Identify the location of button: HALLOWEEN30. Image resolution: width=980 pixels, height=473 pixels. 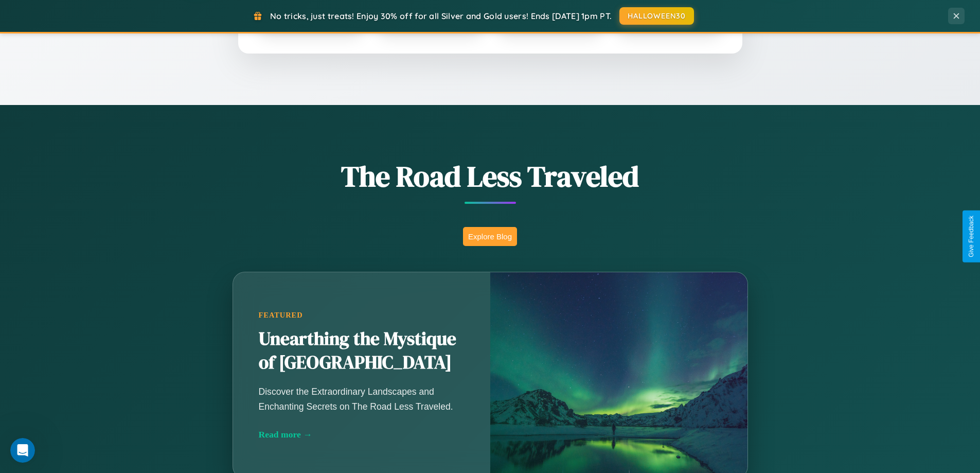
(656, 16).